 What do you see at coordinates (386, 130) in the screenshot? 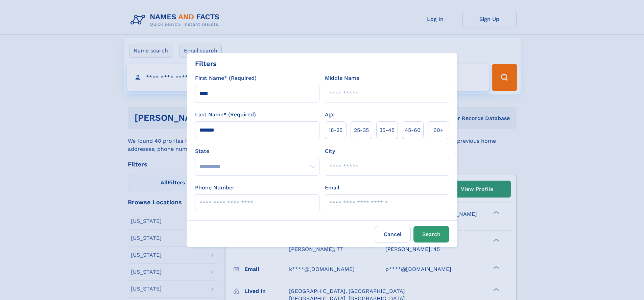
I see `span: 35‑45` at bounding box center [386, 130].